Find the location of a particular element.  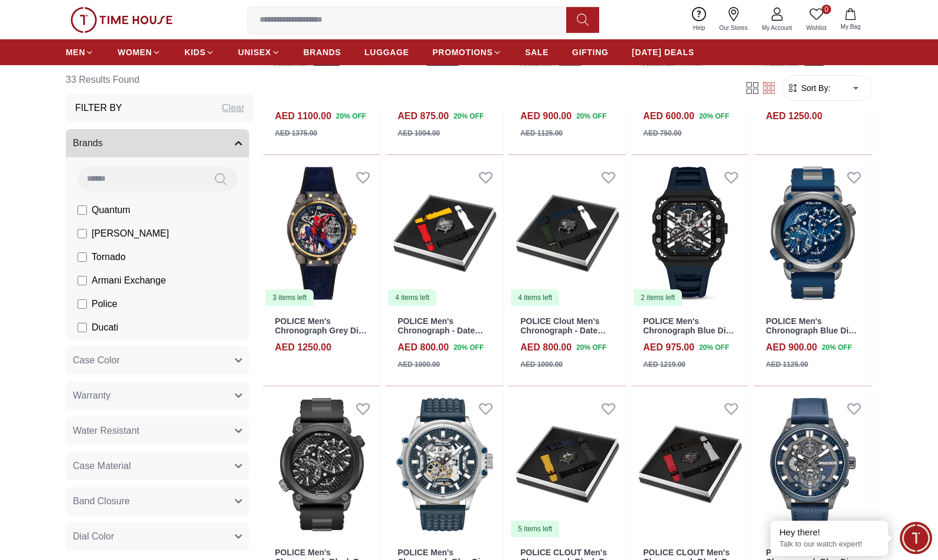

a: POLICE Men's Chronograph Blue Dial Watch - PEWGM0072001 is located at coordinates (689, 336).